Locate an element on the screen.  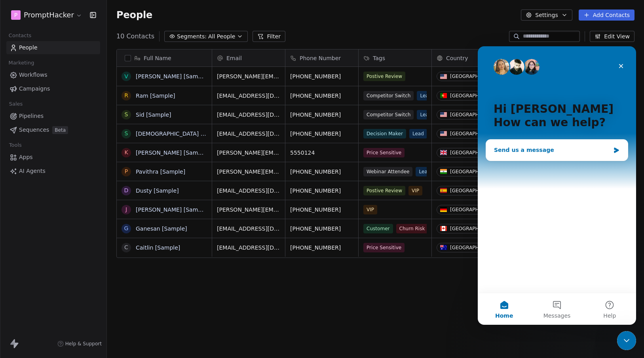
div: P is located at coordinates (126, 171).